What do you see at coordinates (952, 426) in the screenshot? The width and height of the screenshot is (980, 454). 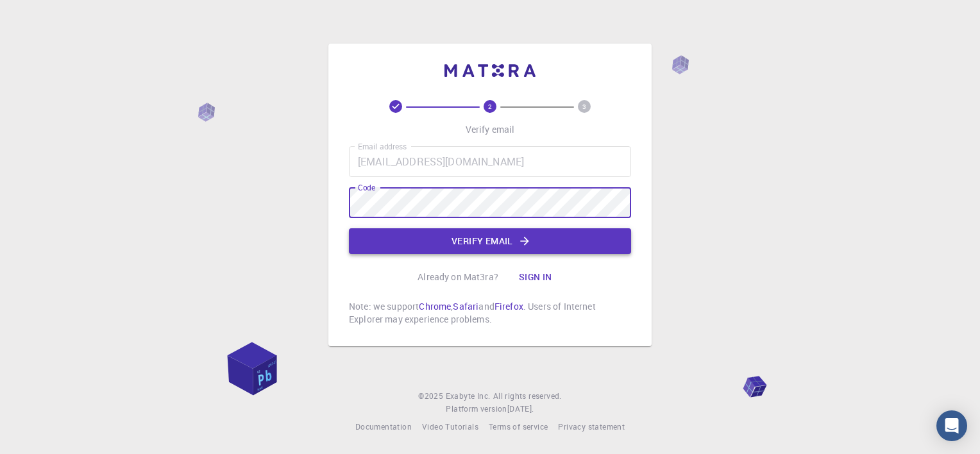 I see `div: Open Intercom Messenger` at bounding box center [952, 426].